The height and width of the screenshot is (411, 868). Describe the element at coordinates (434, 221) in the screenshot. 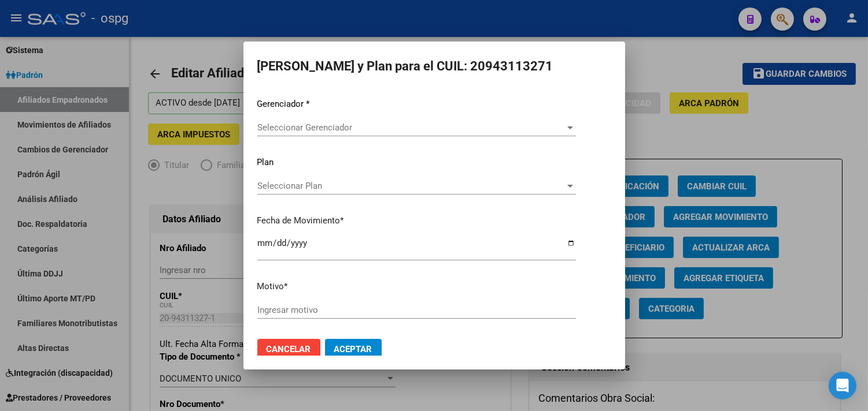

I see `p: Fecha de Movimiento` at that location.